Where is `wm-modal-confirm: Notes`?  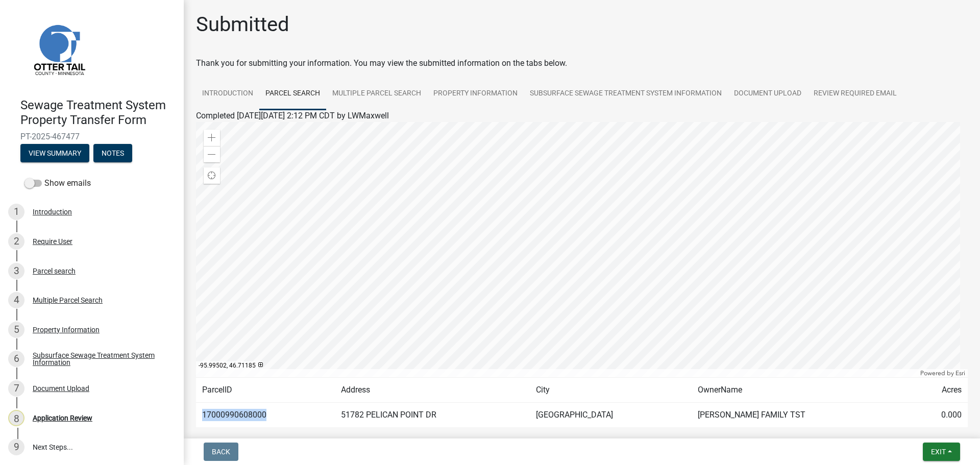 wm-modal-confirm: Notes is located at coordinates (112, 153).